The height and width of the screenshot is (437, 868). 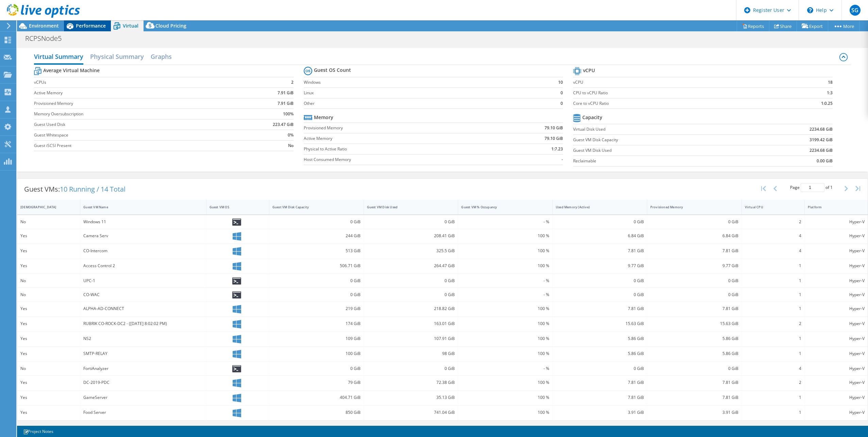 What do you see at coordinates (753, 26) in the screenshot?
I see `a: Reports` at bounding box center [753, 26].